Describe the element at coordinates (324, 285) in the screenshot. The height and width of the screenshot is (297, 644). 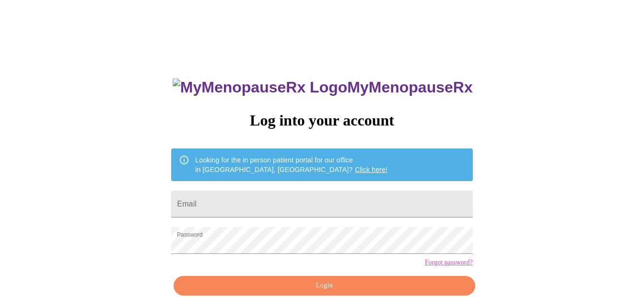
I see `button: Login` at that location.